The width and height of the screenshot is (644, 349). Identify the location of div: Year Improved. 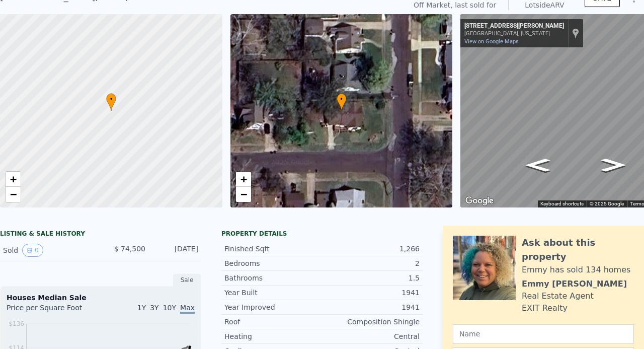
(273, 307).